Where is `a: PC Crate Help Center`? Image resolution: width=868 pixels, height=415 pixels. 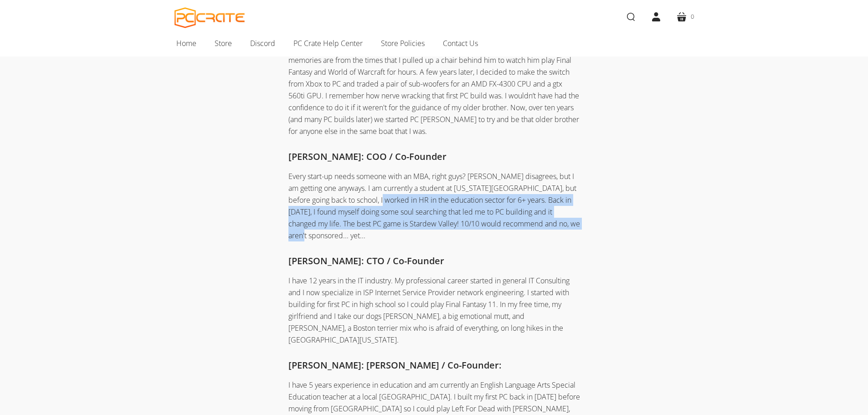 a: PC Crate Help Center is located at coordinates (328, 43).